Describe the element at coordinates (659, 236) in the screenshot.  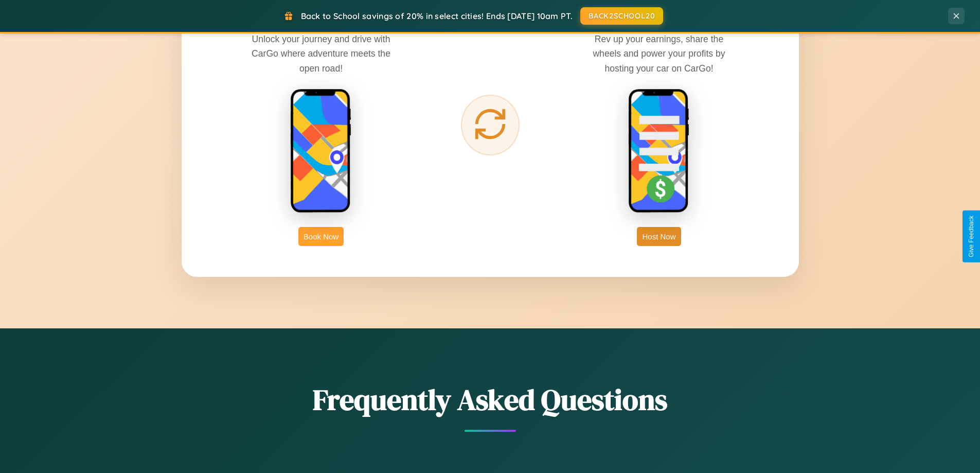
I see `button: Host Now` at that location.